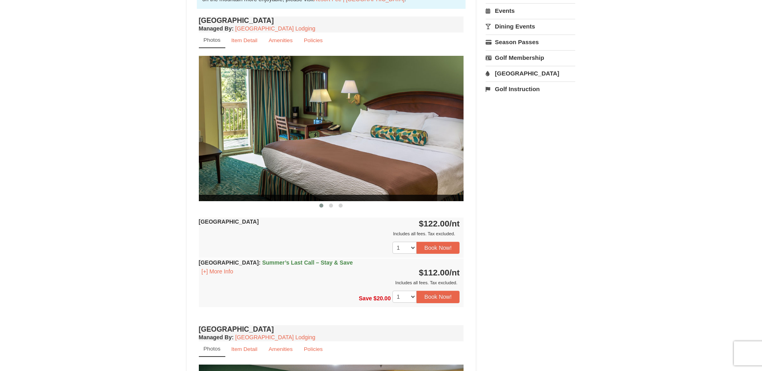 This screenshot has height=371, width=762. What do you see at coordinates (531, 26) in the screenshot?
I see `a: Dining Events` at bounding box center [531, 26].